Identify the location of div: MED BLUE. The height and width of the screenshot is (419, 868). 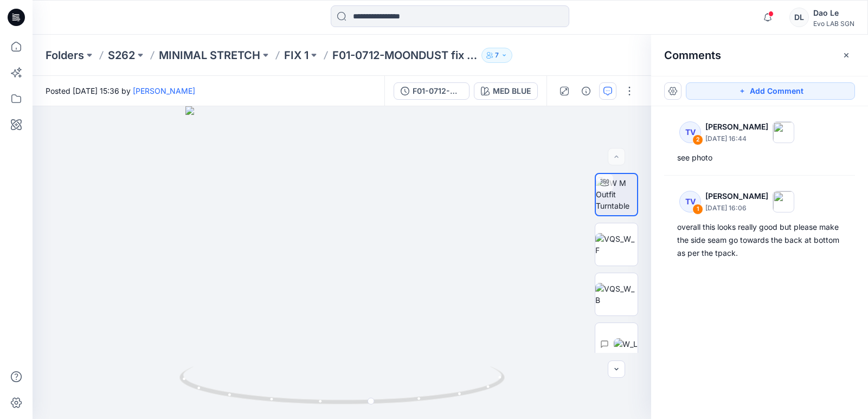
(512, 91).